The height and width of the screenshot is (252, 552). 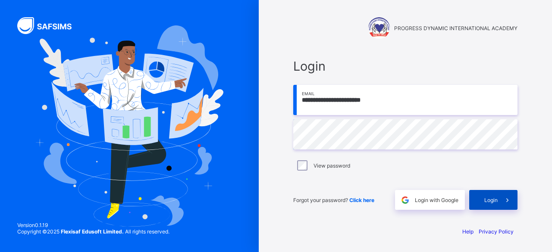 What do you see at coordinates (362, 200) in the screenshot?
I see `span: Click here` at bounding box center [362, 200].